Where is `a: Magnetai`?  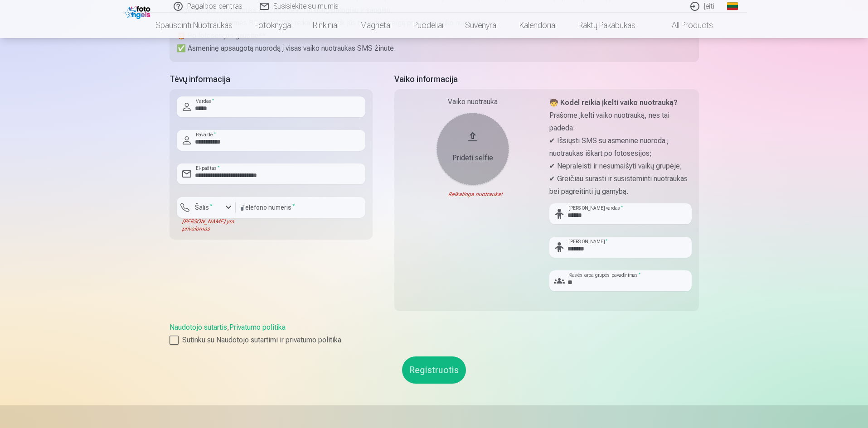 a: Magnetai is located at coordinates (376, 25).